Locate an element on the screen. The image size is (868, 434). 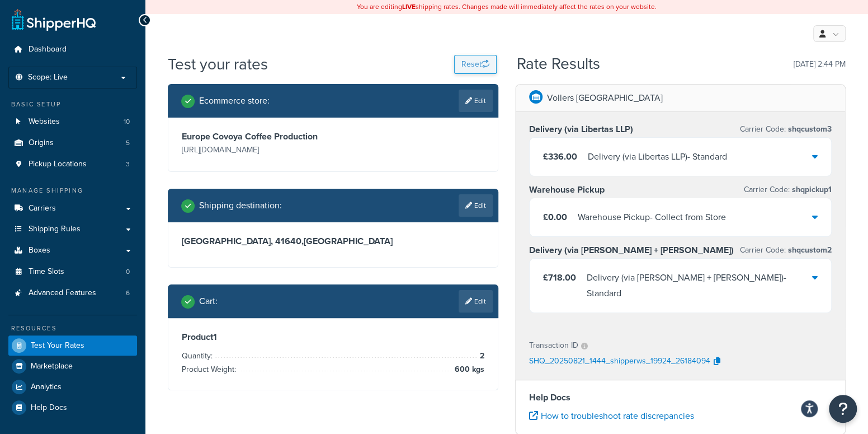
a: Origins5 is located at coordinates (72, 143).